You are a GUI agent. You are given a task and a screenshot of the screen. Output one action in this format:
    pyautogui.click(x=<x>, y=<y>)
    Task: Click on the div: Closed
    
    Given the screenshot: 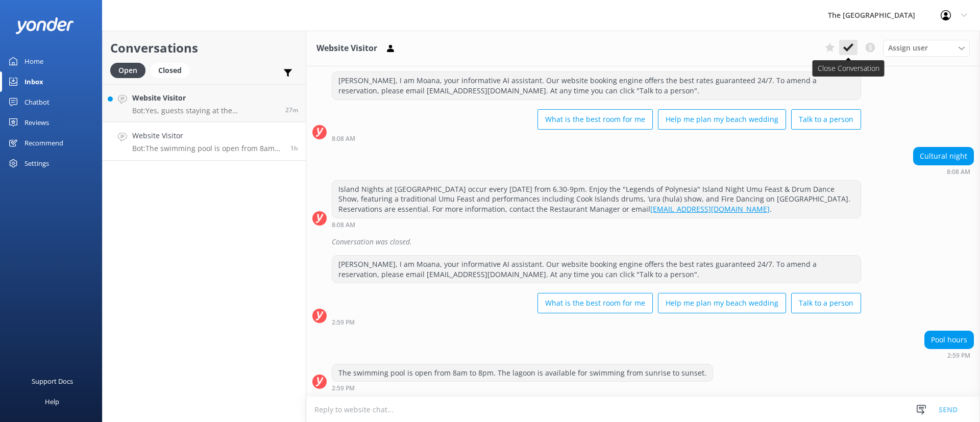 What is the action you would take?
    pyautogui.click(x=170, y=70)
    